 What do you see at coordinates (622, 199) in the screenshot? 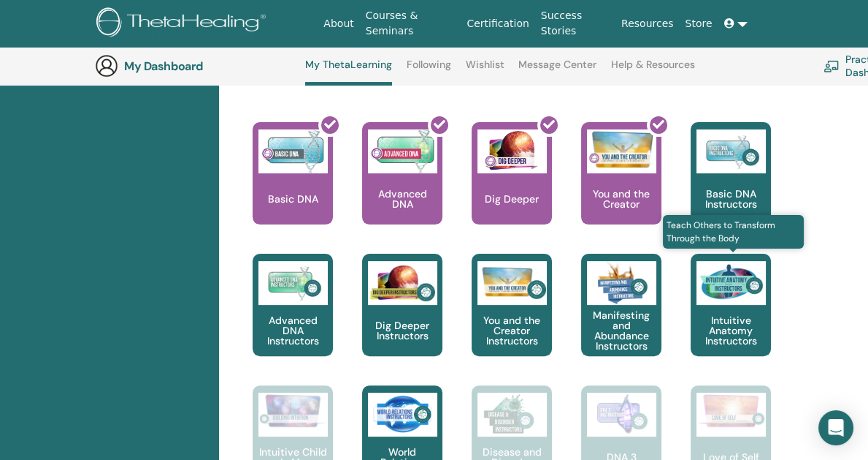
I see `p: You and the Creator` at bounding box center [622, 199].